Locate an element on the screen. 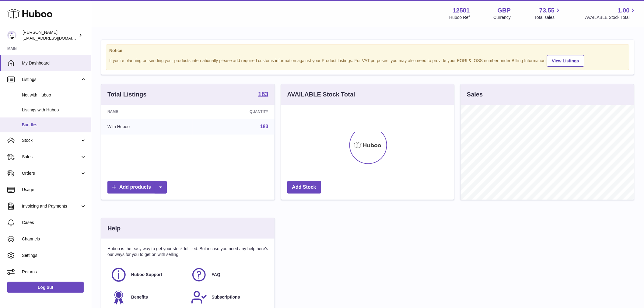  td: With Huboo is located at coordinates (147, 126).